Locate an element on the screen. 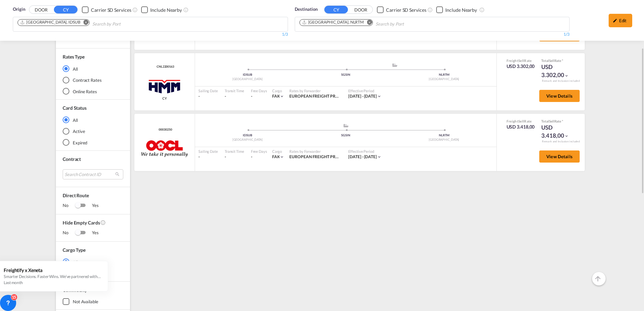 The width and height of the screenshot is (644, 311). div: Transit Time is located at coordinates (234, 151).